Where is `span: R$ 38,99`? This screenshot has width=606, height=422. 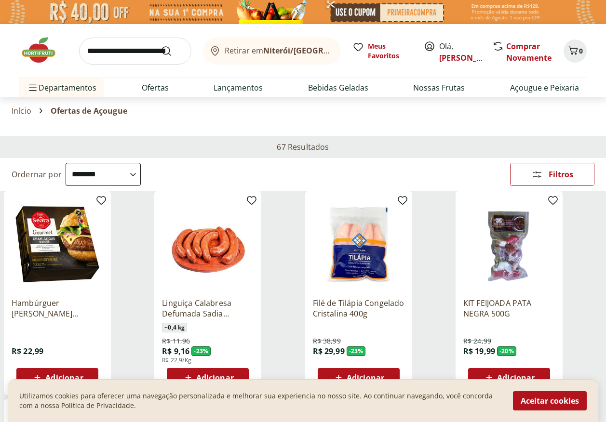 span: R$ 38,99 is located at coordinates (327, 341).